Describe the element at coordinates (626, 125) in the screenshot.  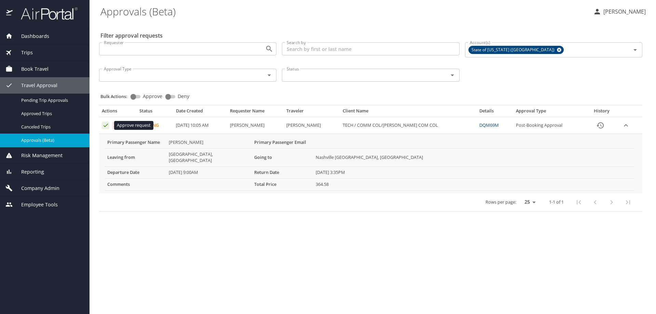
I see `button: expand row` at that location.